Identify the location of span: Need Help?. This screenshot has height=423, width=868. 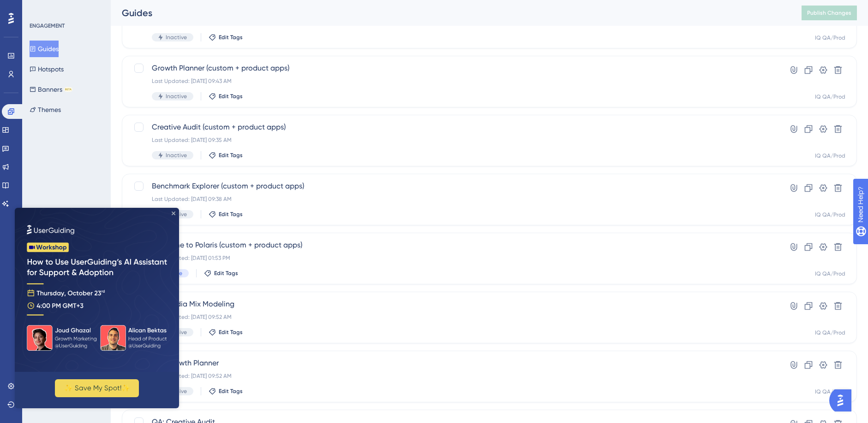
(39, 8).